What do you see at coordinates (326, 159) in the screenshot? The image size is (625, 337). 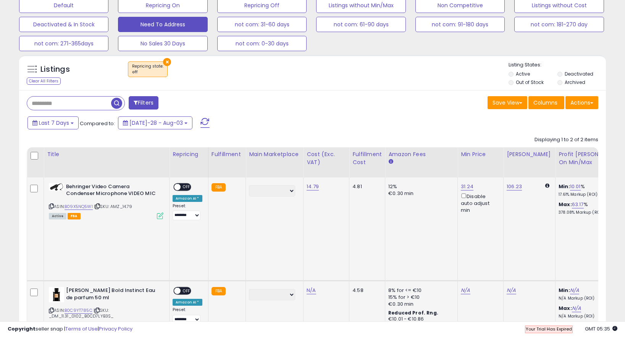 I see `div: Cost (Exc. VAT)` at bounding box center [326, 159].